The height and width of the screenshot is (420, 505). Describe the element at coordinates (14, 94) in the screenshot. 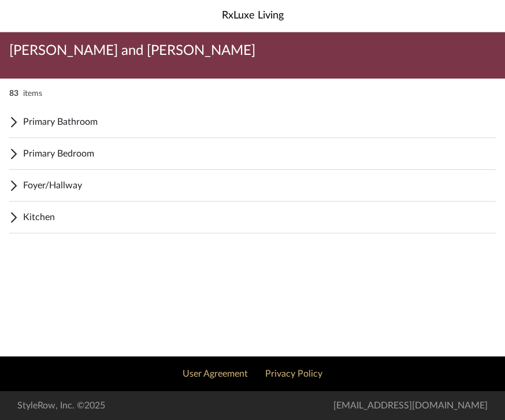

I see `span: 83` at that location.